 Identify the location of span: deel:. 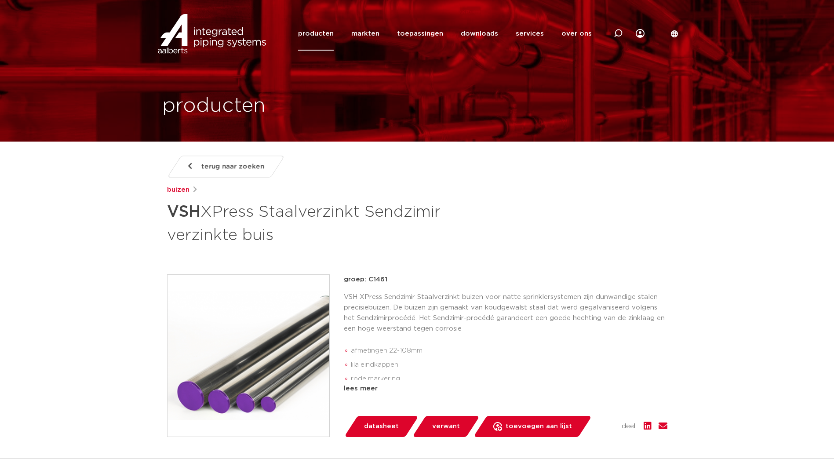
(629, 426).